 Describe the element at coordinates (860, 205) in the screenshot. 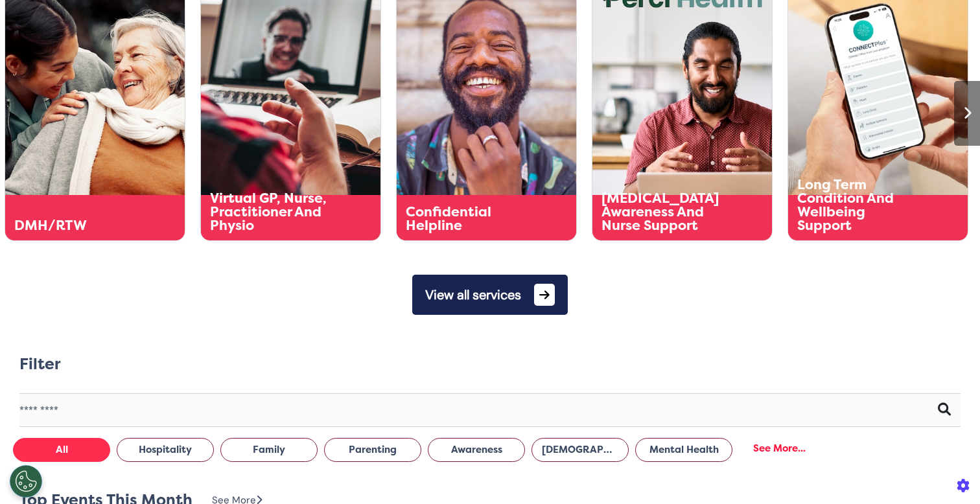

I see `div: Long Term Condition And Wellbeing Support` at that location.